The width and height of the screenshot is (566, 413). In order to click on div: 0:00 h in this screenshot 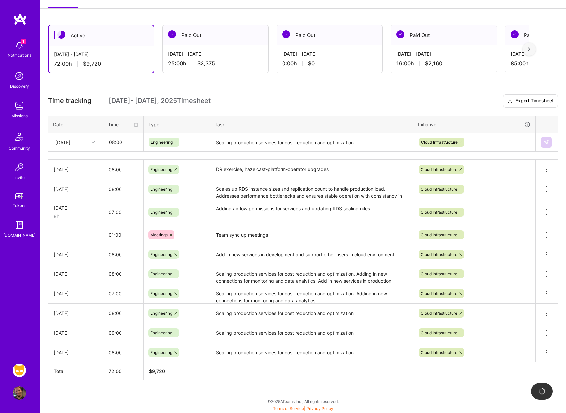, I will do `click(330, 63)`.